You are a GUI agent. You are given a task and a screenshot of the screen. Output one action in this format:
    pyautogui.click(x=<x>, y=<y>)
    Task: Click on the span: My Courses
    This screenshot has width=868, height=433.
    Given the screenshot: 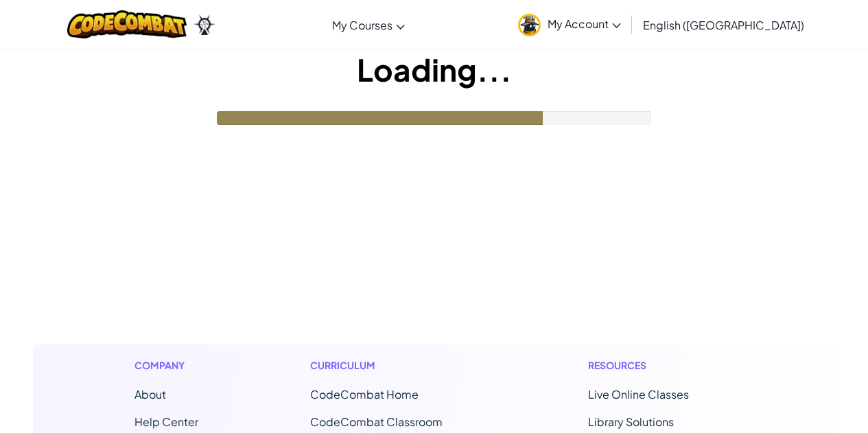 What is the action you would take?
    pyautogui.click(x=362, y=25)
    